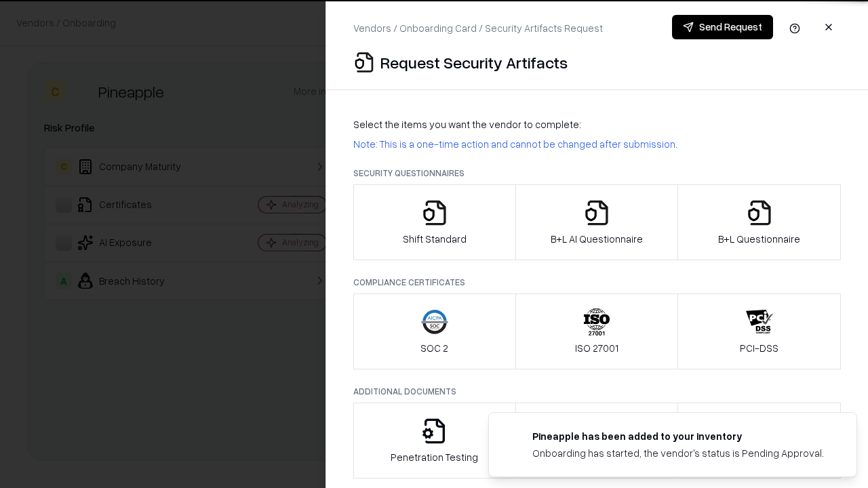 The height and width of the screenshot is (488, 868). What do you see at coordinates (513, 437) in the screenshot?
I see `img: pineappleenergy.com` at bounding box center [513, 437].